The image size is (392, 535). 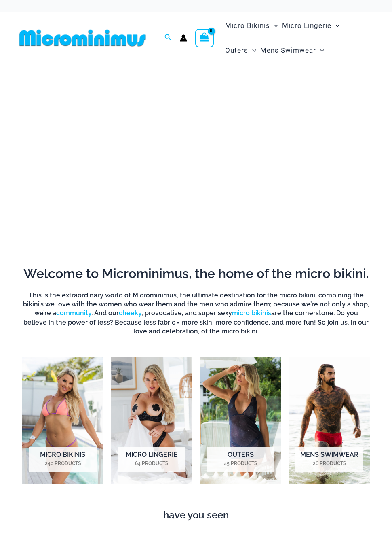 What do you see at coordinates (241, 464) in the screenshot?
I see `mark: 45 Products` at bounding box center [241, 464].